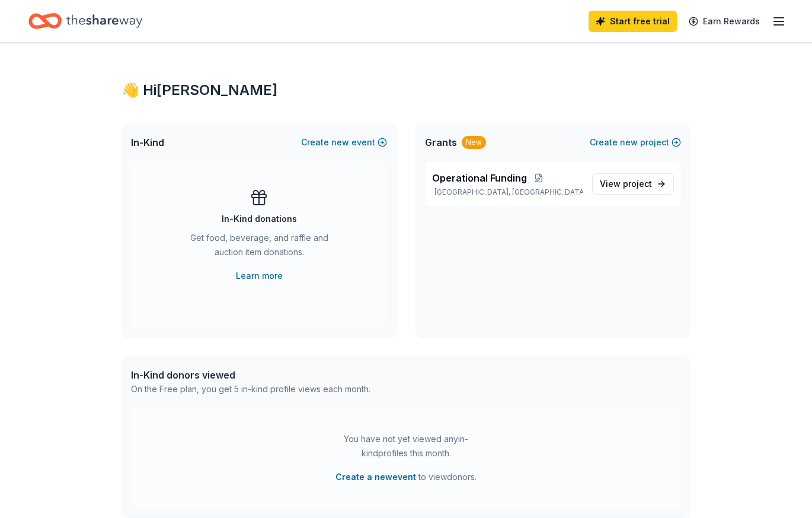  I want to click on button: Createnewproject, so click(636, 142).